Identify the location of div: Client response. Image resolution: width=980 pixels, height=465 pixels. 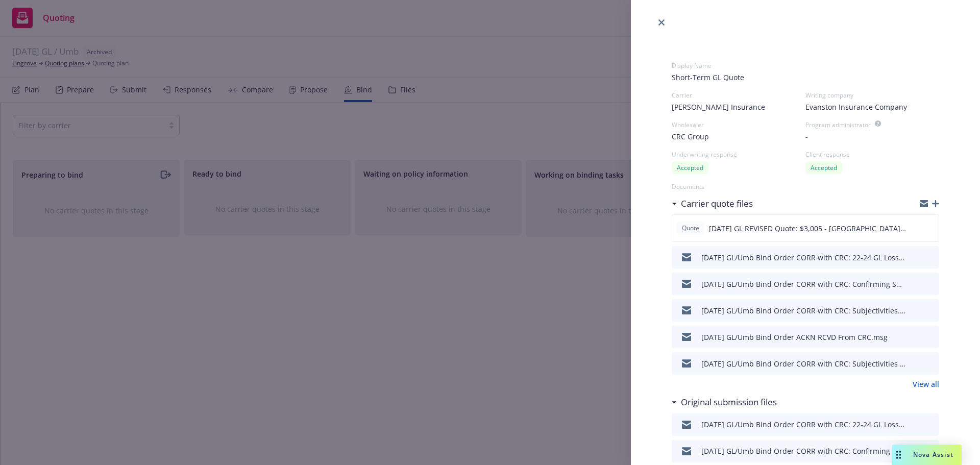
(873, 154).